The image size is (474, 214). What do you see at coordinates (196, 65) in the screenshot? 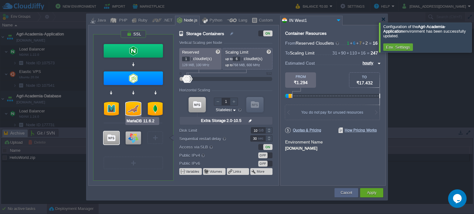
I see `span: 128 MiB, 100 MHz` at bounding box center [196, 65].